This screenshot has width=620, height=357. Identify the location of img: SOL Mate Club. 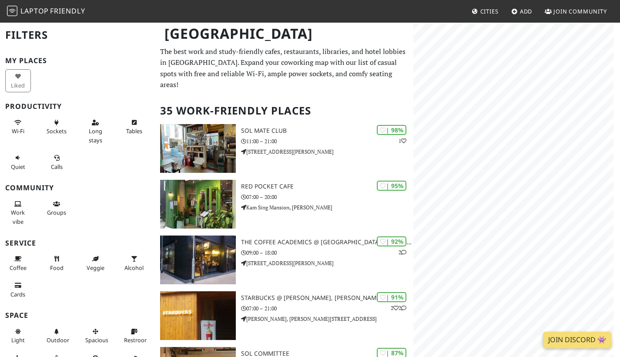
(198, 148).